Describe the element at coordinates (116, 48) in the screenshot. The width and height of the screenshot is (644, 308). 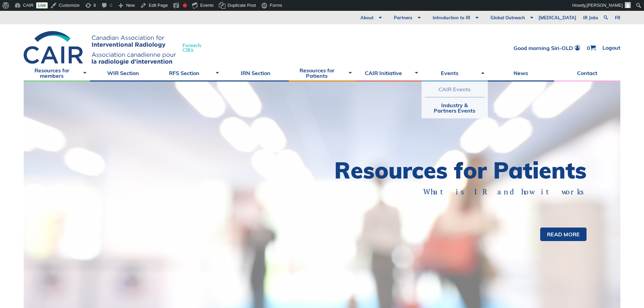
I see `a: FormerlyCIRA` at that location.